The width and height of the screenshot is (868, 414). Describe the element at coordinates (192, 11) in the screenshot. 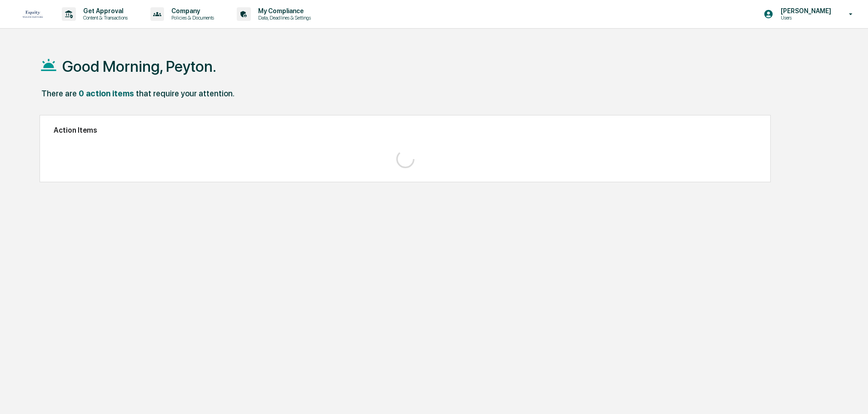

I see `p: Company` at that location.